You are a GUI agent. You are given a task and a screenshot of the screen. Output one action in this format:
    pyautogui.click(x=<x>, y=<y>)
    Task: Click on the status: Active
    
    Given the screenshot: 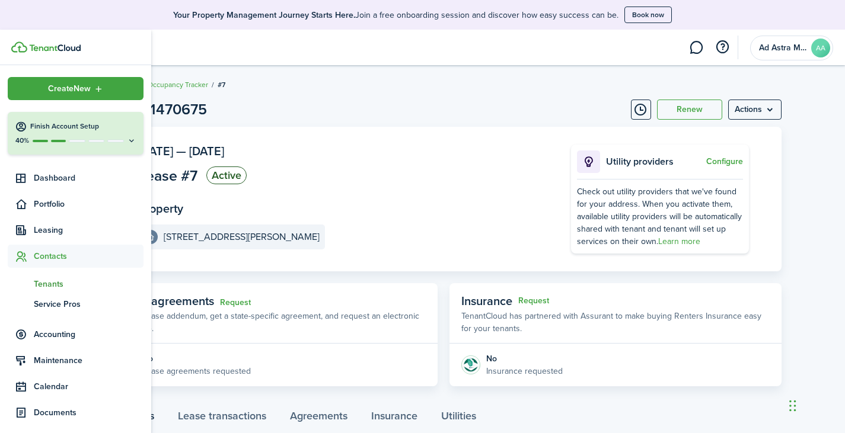 What is the action you would take?
    pyautogui.click(x=226, y=175)
    